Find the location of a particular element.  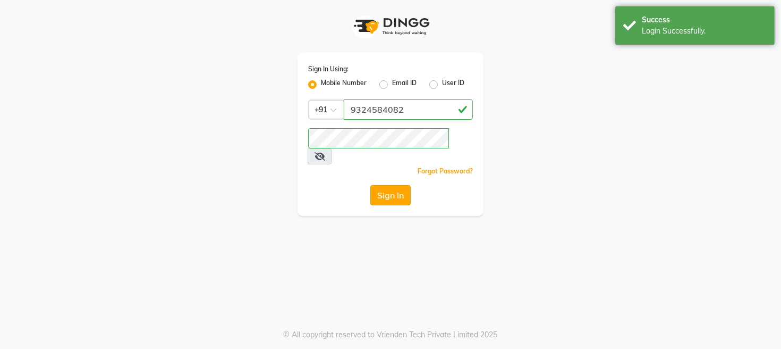

div: Login Successfully. is located at coordinates (704, 31).